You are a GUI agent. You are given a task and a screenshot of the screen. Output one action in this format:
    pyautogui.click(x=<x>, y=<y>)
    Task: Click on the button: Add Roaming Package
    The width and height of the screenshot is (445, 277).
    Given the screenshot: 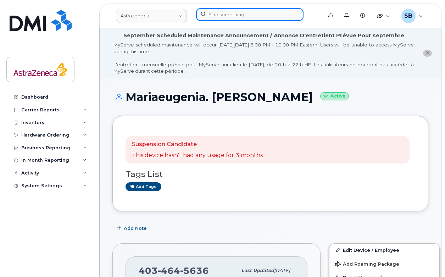 What is the action you would take?
    pyautogui.click(x=384, y=263)
    